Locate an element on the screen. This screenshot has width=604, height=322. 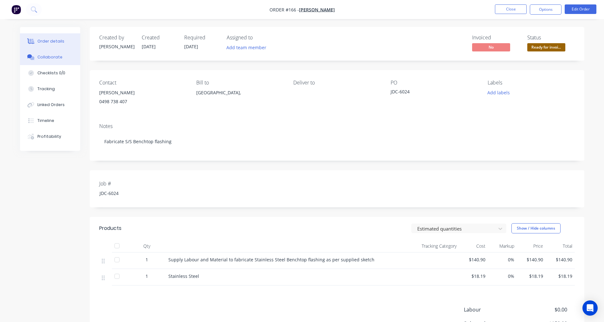
div: Markup is located at coordinates (502, 246).